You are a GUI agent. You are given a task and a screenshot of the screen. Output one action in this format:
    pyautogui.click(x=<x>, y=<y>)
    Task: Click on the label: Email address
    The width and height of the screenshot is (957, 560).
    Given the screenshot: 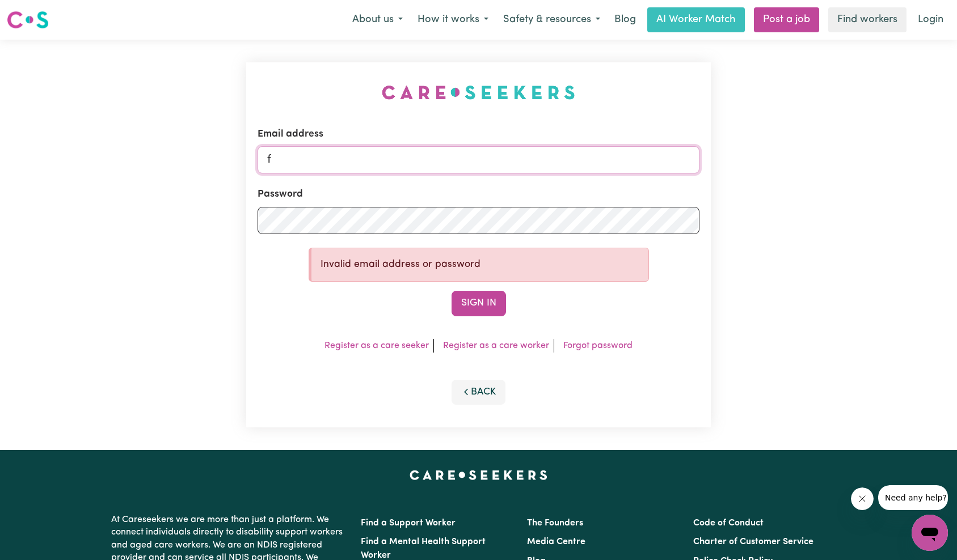 What is the action you would take?
    pyautogui.click(x=291, y=134)
    